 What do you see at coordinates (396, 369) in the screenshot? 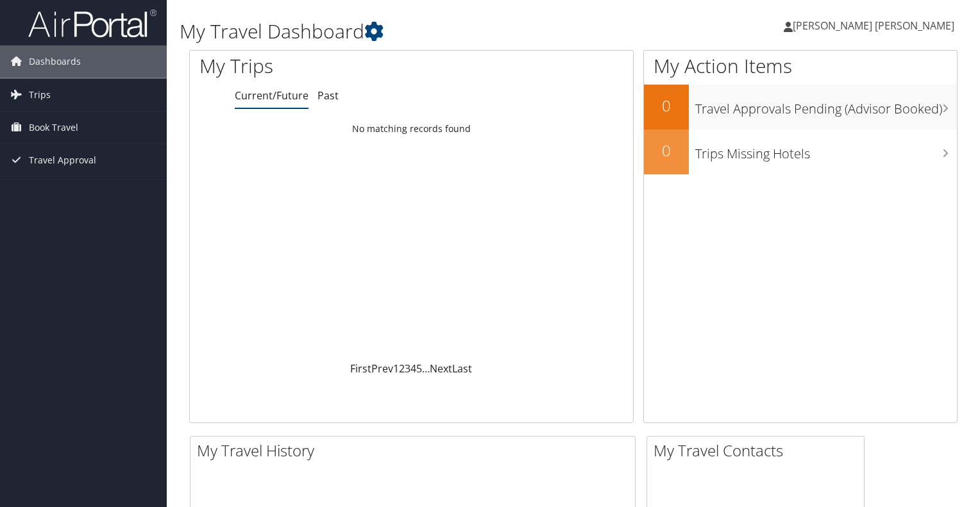
I see `a: 1` at bounding box center [396, 369].